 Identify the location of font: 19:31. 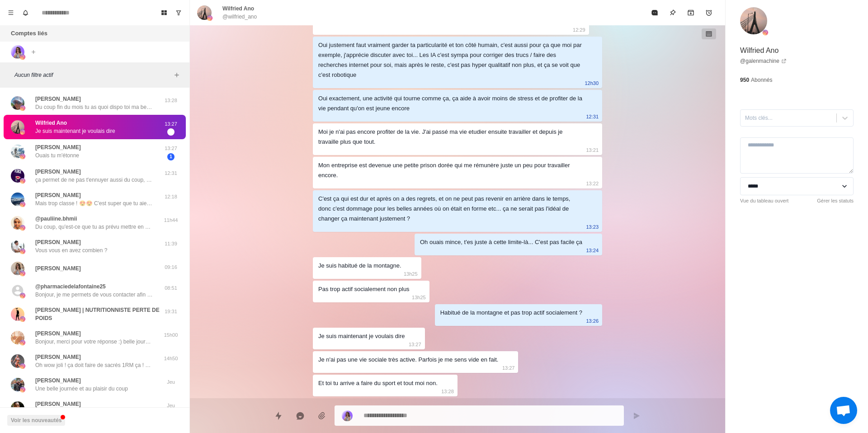
(171, 312).